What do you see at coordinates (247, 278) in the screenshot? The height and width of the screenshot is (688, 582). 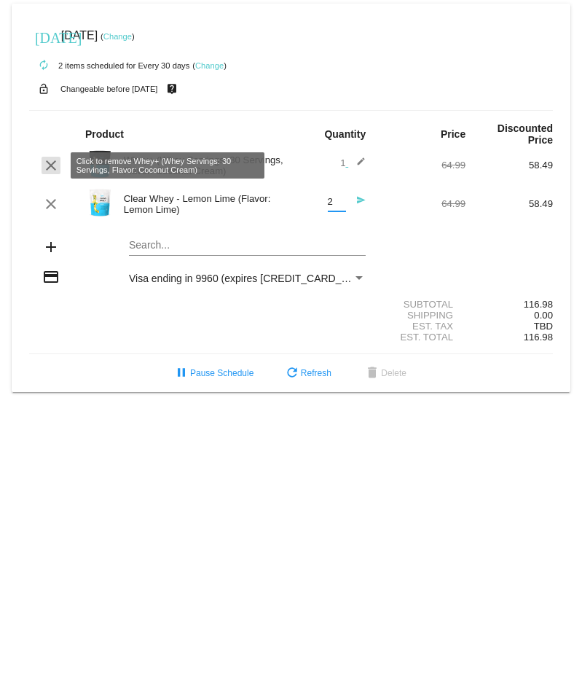 I see `mat-select: Payment Method` at bounding box center [247, 278].